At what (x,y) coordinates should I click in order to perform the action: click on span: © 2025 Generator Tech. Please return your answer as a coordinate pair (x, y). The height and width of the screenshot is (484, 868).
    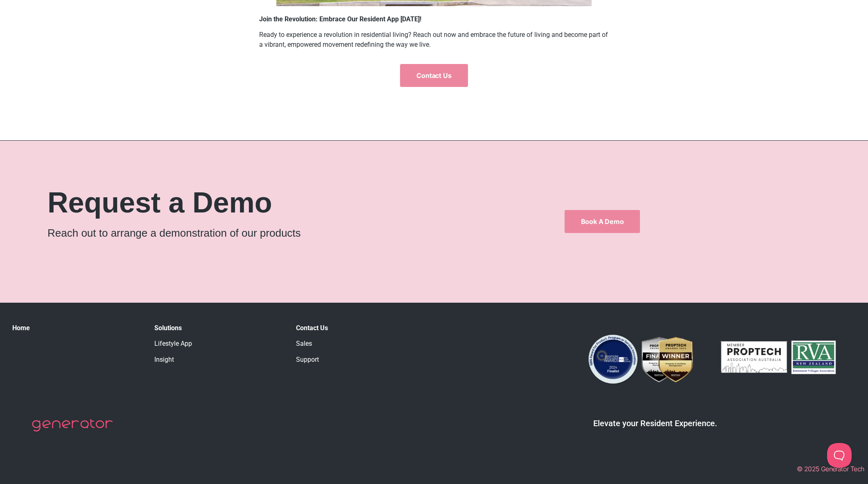
    Looking at the image, I should click on (831, 468).